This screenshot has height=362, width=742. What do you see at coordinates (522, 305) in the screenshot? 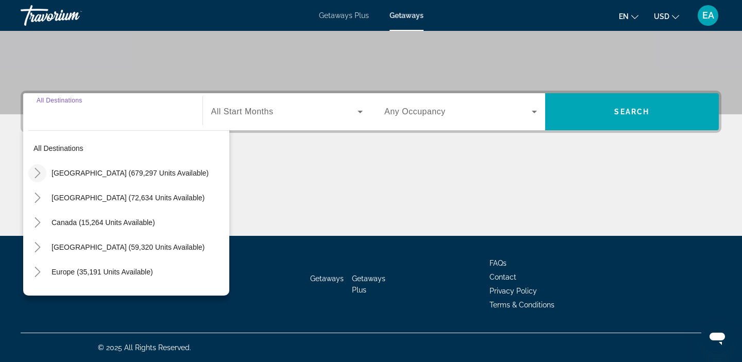
I see `a: Terms & Conditions` at bounding box center [522, 305].